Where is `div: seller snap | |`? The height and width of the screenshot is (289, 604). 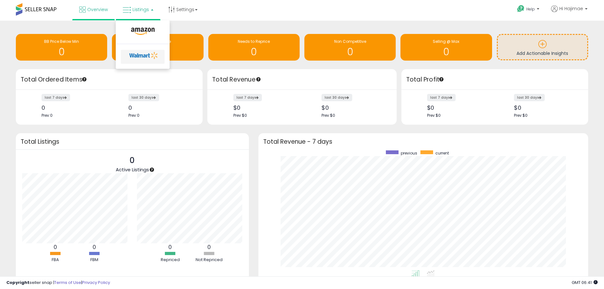 div: seller snap | | is located at coordinates (58, 283).